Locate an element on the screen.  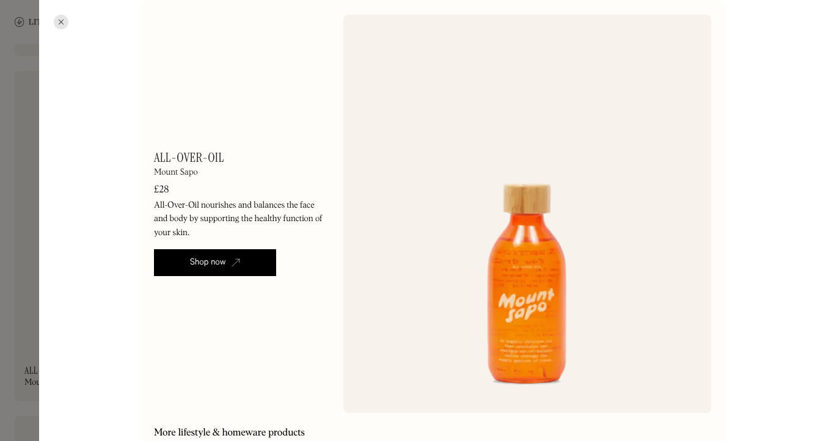
div: Shop now is located at coordinates (208, 263).